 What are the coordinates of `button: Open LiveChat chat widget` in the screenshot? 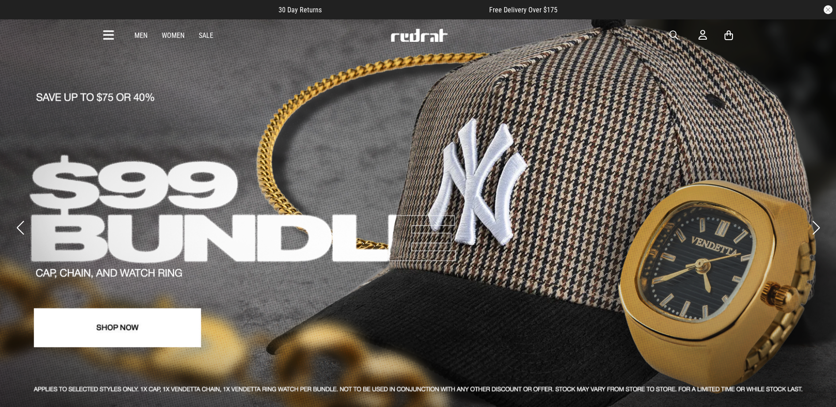 It's located at (20, 17).